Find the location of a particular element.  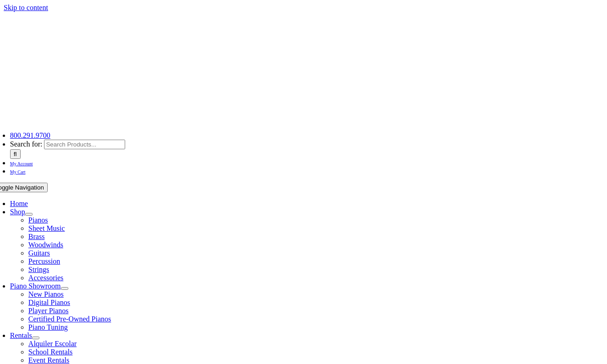

span: Percussion is located at coordinates (44, 261).